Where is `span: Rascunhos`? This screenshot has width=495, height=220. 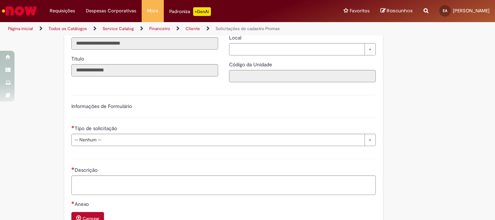 span: Rascunhos is located at coordinates (400, 11).